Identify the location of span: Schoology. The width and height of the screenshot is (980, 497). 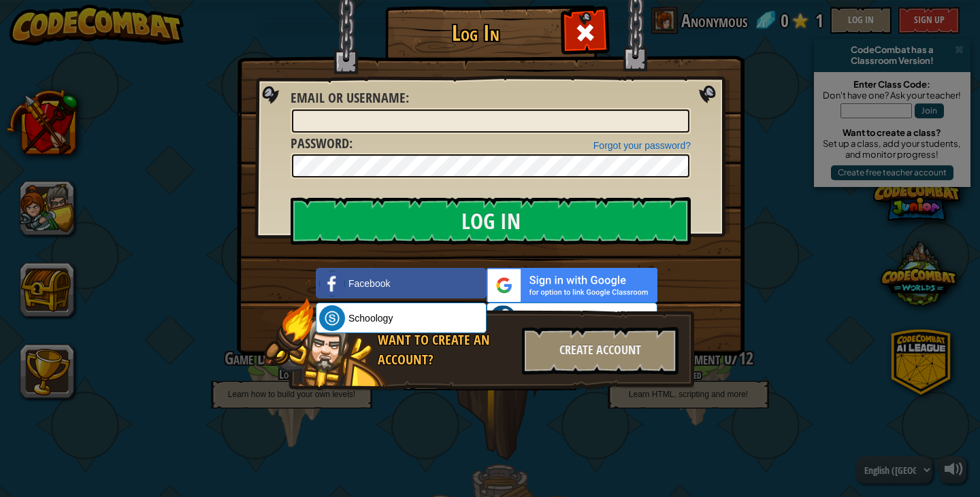
(370, 319).